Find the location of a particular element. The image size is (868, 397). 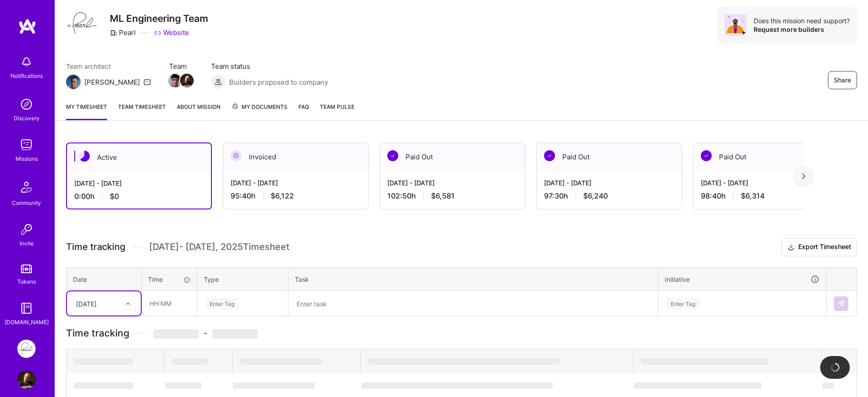

img: Pearl: ML Engineering Team is located at coordinates (27, 349).